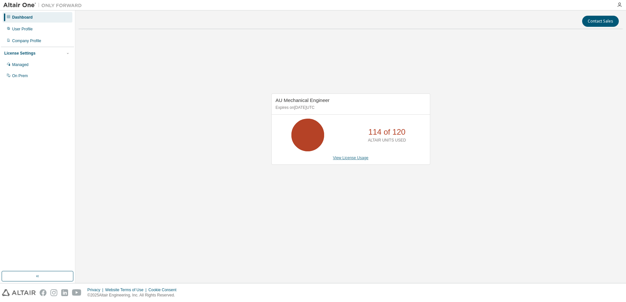 The width and height of the screenshot is (626, 302). What do you see at coordinates (351, 158) in the screenshot?
I see `a: View License Usage` at bounding box center [351, 158].